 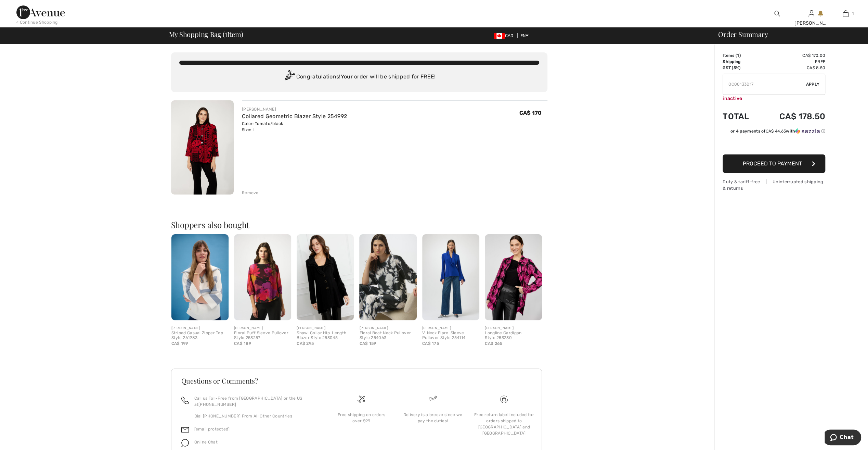 What do you see at coordinates (185, 400) in the screenshot?
I see `img: call` at bounding box center [185, 400].